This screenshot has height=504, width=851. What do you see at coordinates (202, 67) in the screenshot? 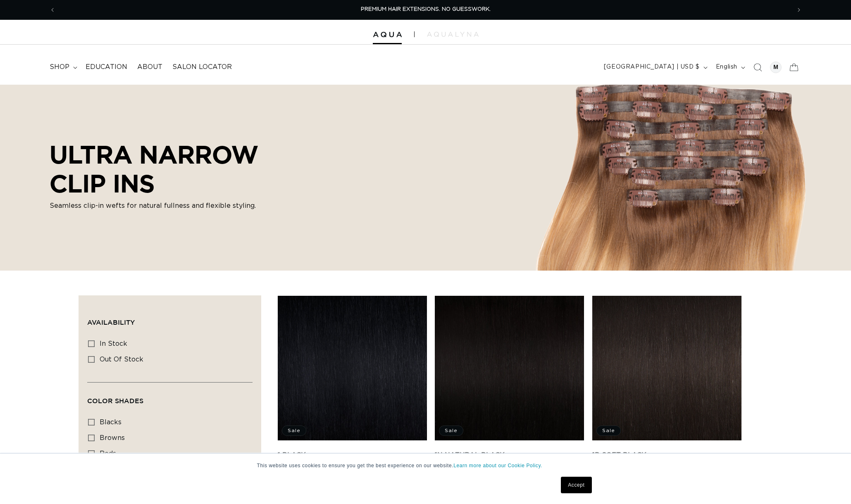
I see `span: Salon Locator` at bounding box center [202, 67].